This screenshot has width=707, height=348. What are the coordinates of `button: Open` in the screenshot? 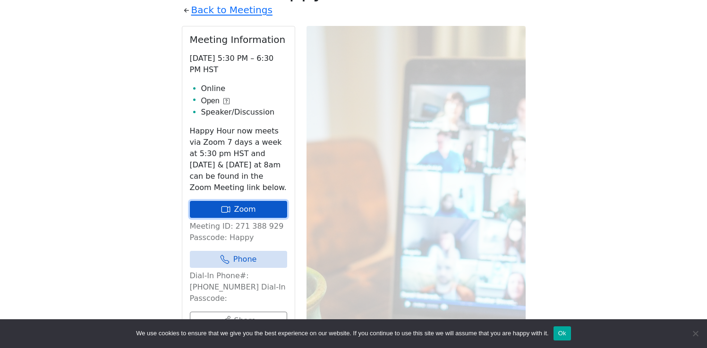 It's located at (215, 101).